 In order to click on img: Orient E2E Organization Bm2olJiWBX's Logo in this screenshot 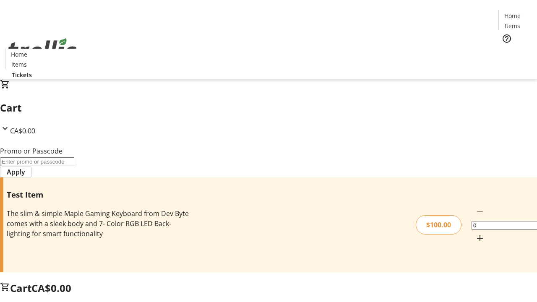, I will do `click(42, 50)`.